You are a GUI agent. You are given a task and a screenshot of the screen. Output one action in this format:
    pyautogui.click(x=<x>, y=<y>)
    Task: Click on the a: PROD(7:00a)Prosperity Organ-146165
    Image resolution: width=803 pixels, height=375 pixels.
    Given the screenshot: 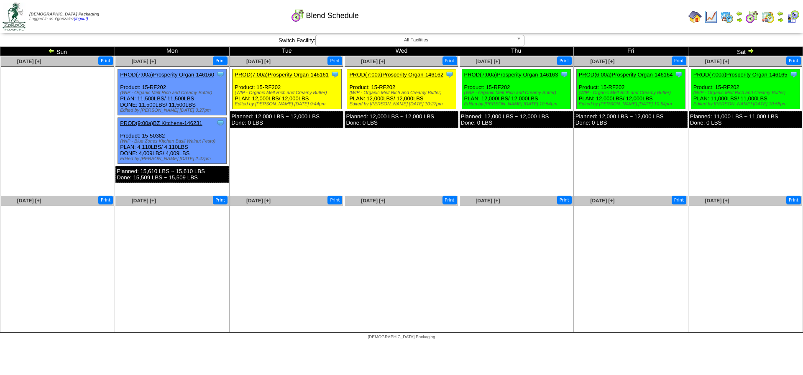 What is the action you would take?
    pyautogui.click(x=741, y=74)
    